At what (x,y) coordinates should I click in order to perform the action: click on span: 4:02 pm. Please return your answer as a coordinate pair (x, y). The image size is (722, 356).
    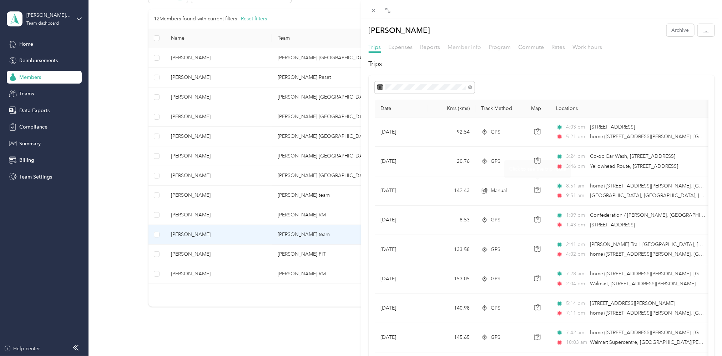
    Looking at the image, I should click on (577, 254).